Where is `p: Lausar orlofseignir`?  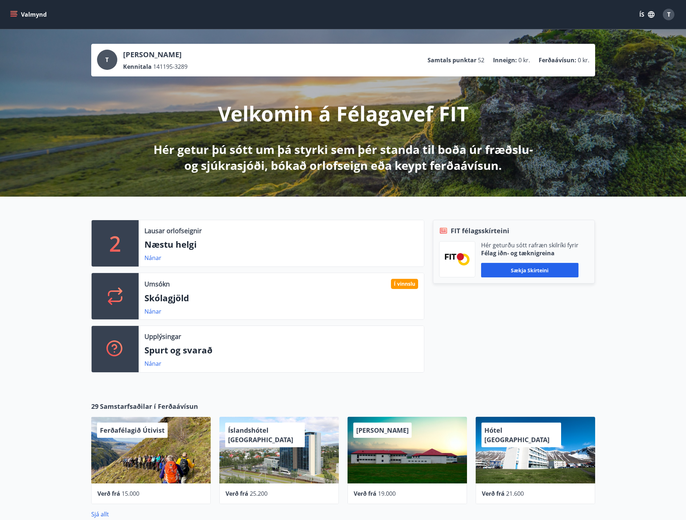 p: Lausar orlofseignir is located at coordinates (173, 231).